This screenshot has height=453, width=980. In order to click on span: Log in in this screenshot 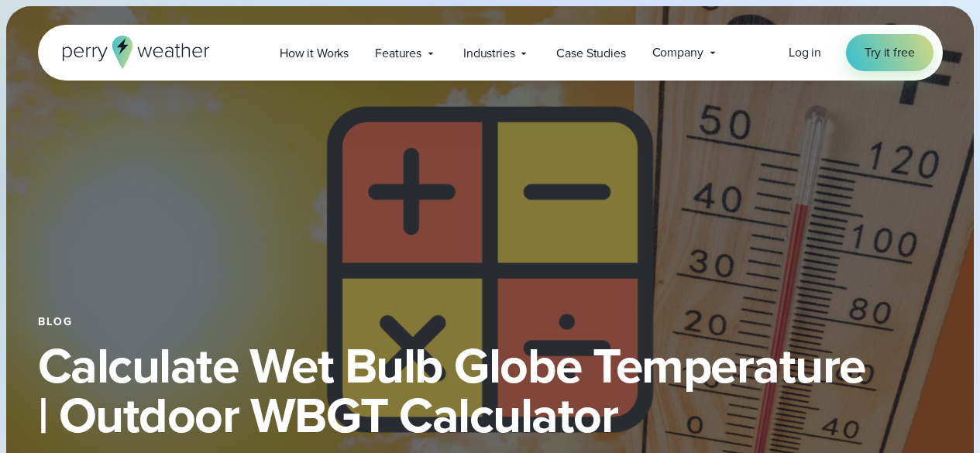, I will do `click(805, 52)`.